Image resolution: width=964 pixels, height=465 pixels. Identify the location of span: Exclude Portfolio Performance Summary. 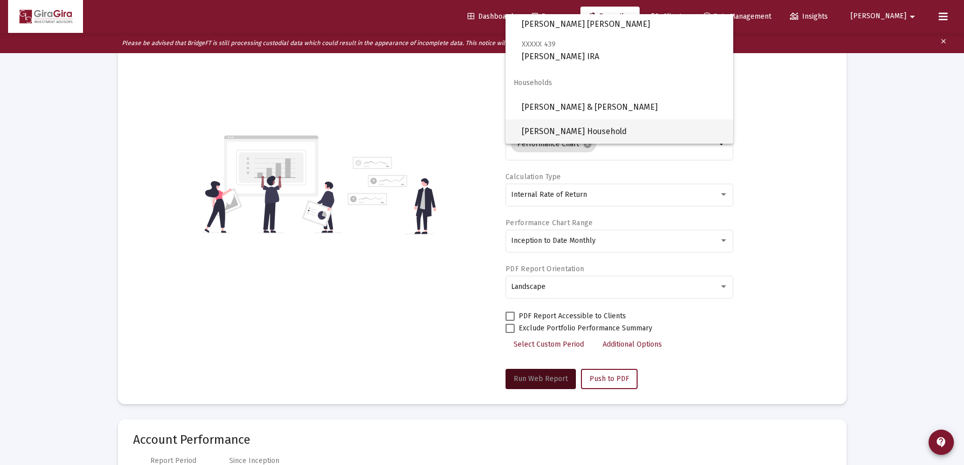
(586, 328).